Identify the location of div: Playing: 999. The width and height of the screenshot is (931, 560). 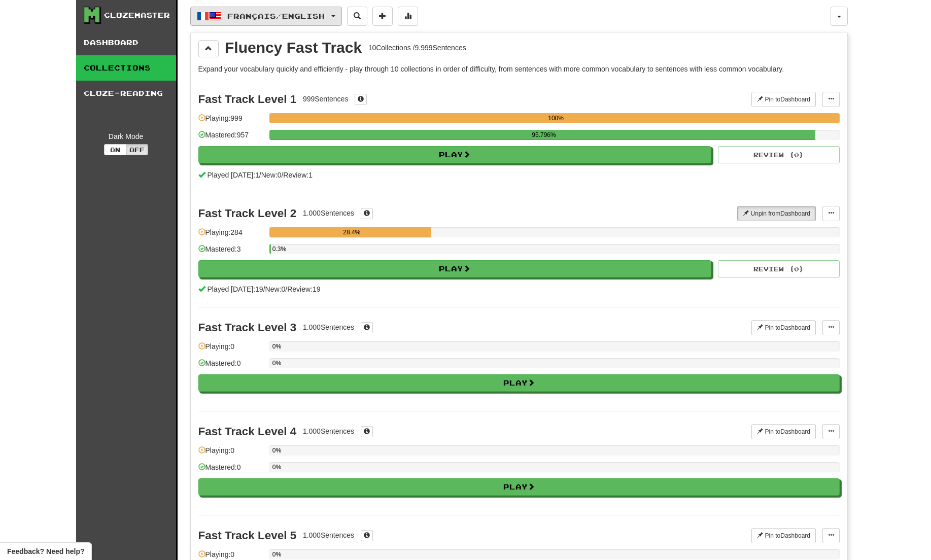
(231, 121).